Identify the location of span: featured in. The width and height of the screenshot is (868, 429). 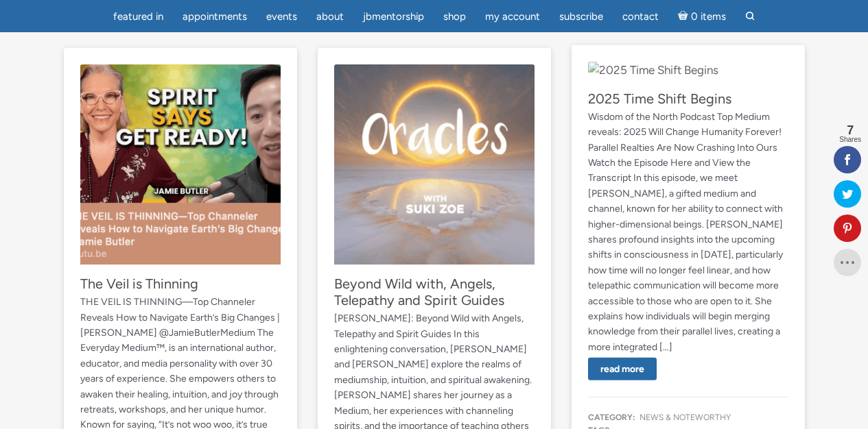
(138, 16).